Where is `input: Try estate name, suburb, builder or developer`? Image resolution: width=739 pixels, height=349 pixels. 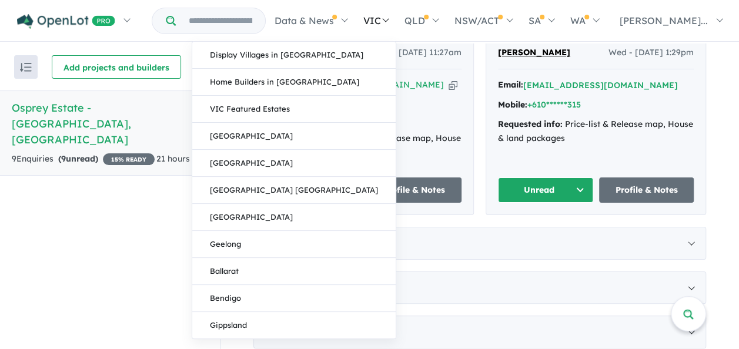
input: Try estate name, suburb, builder or developer is located at coordinates (221, 21).